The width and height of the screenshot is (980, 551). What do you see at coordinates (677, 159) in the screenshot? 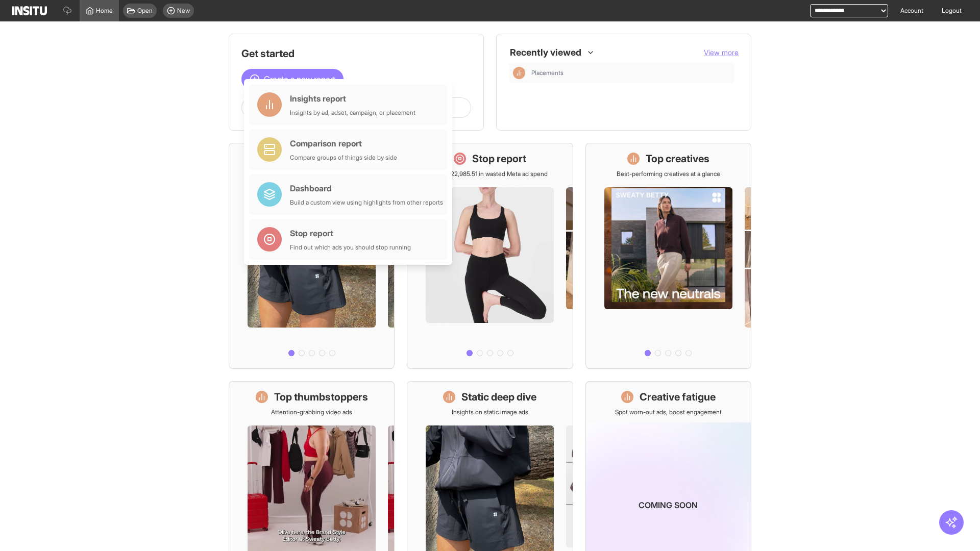
I see `h1: Top creatives` at bounding box center [677, 159].